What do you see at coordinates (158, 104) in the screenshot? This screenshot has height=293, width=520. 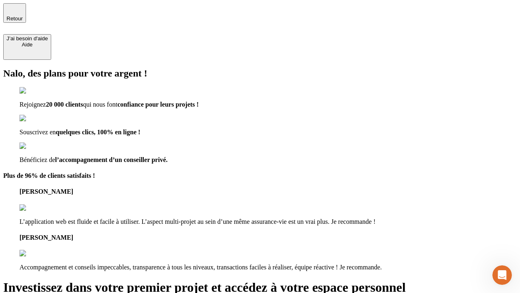 I see `span: confiance pour leurs projets !` at bounding box center [158, 104].